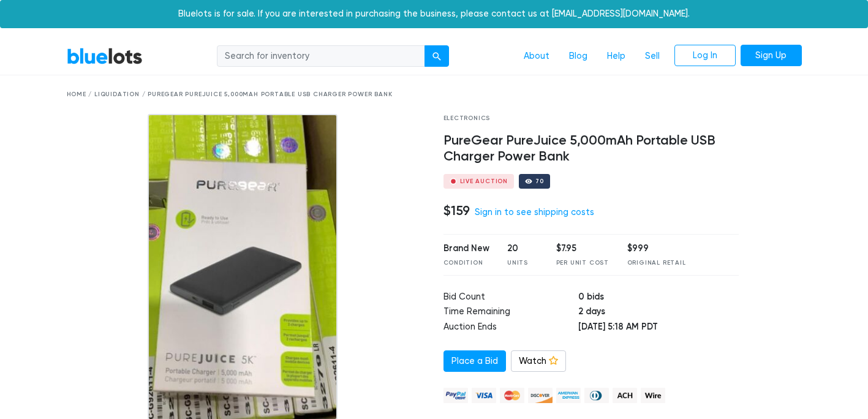  What do you see at coordinates (578, 56) in the screenshot?
I see `a: Blog` at bounding box center [578, 56].